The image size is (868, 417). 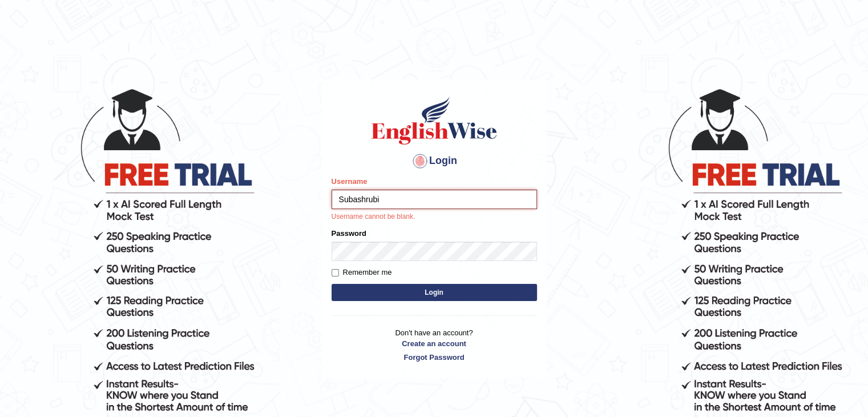 I want to click on p: Username cannot be blank., so click(x=434, y=217).